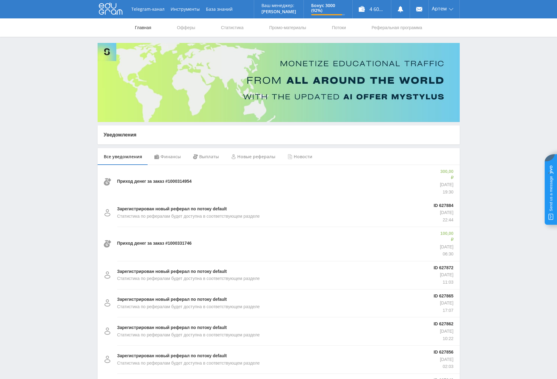 The width and height of the screenshot is (557, 379). Describe the element at coordinates (443, 339) in the screenshot. I see `p: 10:22` at that location.